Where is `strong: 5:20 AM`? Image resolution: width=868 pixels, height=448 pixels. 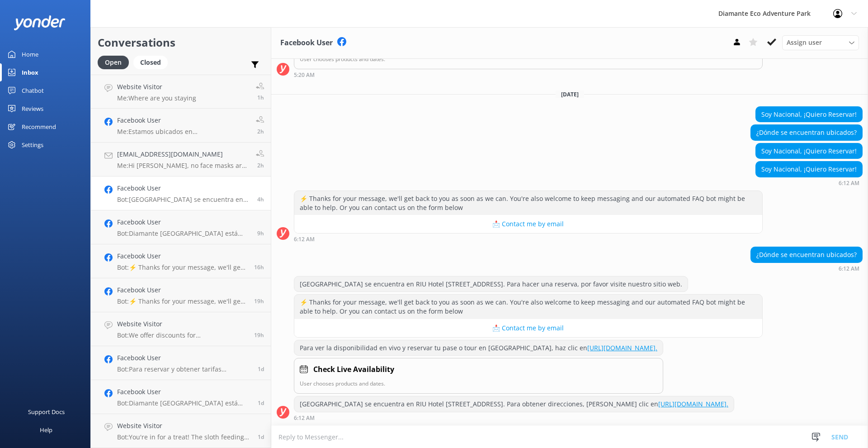
strong: 5:20 AM is located at coordinates (304, 75).